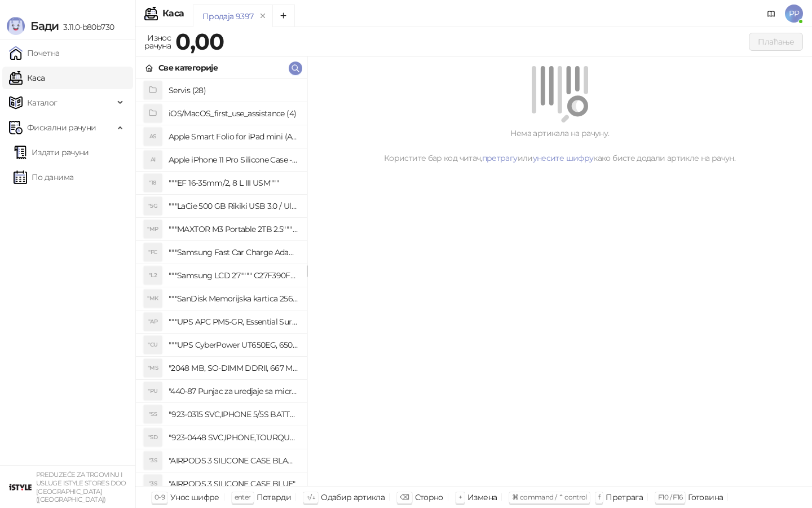 The width and height of the screenshot is (812, 508). What do you see at coordinates (233, 461) in the screenshot?
I see `h4: "AIRPODS 3 SILICONE CASE BLACK"` at bounding box center [233, 461].